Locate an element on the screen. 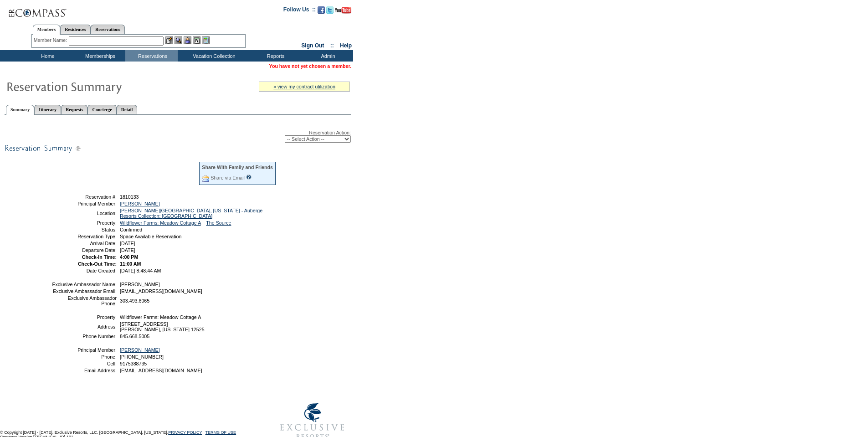  td: Phone Number: is located at coordinates (84, 336).